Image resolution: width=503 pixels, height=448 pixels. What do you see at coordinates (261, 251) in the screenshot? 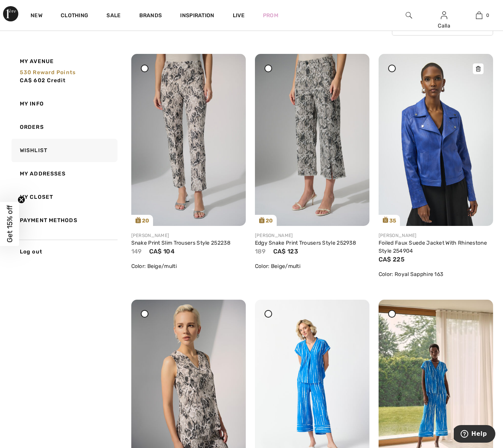
I see `span: 189` at bounding box center [261, 251].